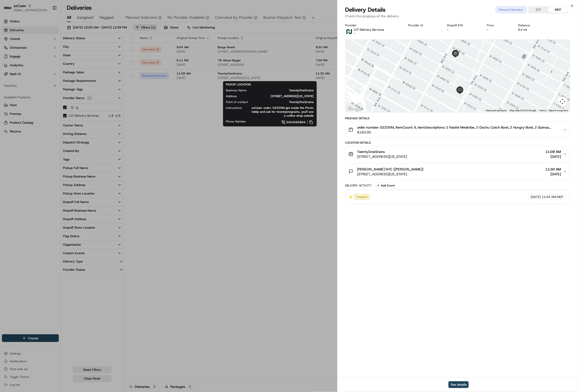 This screenshot has height=392, width=578. What do you see at coordinates (553, 151) in the screenshot?
I see `span: 11:08 AM` at bounding box center [553, 151].